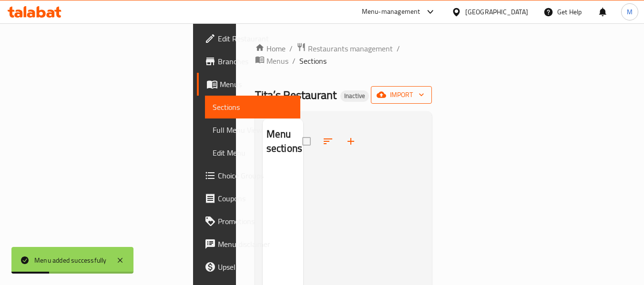 The width and height of the screenshot is (644, 285). What do you see at coordinates (256, 38) in the screenshot?
I see `span: Edit Restaurant` at bounding box center [256, 38].